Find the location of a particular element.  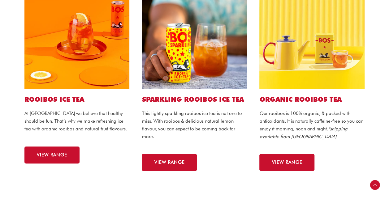

p: This lightly sparkling rooibos ice tea is not one to miss. With rooibos & delicious natural lemon... is located at coordinates (194, 125).